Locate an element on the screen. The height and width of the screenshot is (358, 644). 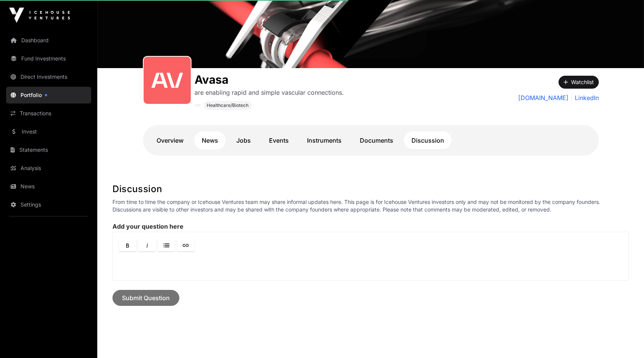
label: Add your question here is located at coordinates (370, 226).